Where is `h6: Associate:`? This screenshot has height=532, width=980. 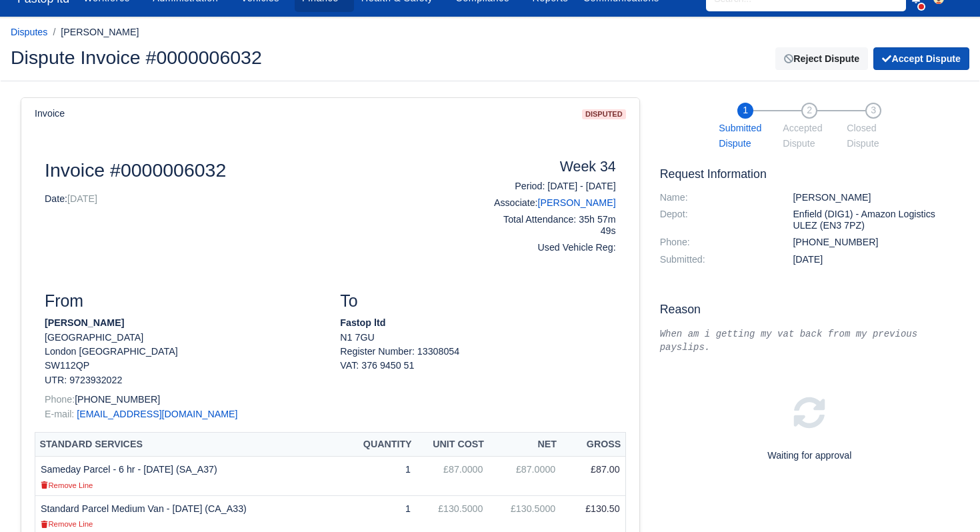
h6: Associate: is located at coordinates (552, 203).